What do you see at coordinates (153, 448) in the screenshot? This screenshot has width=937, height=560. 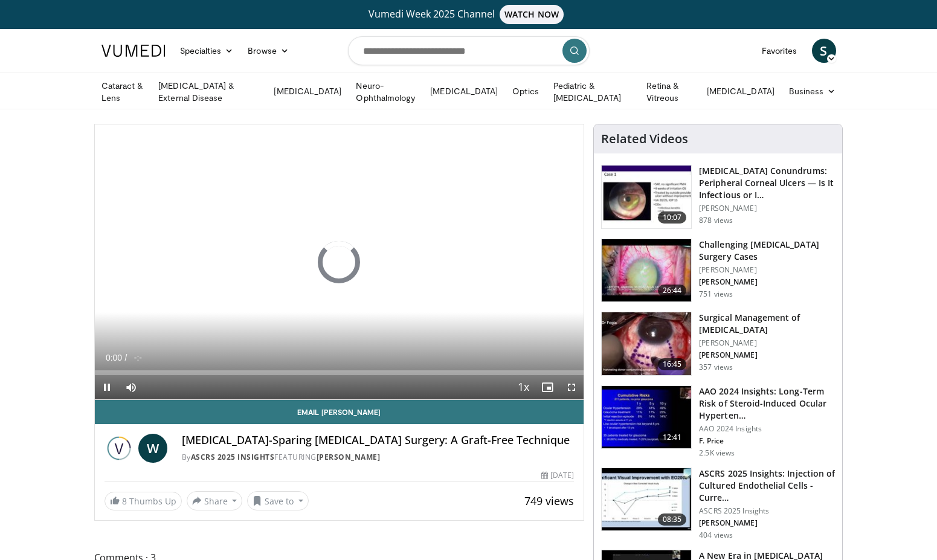 I see `span: W` at bounding box center [153, 448].